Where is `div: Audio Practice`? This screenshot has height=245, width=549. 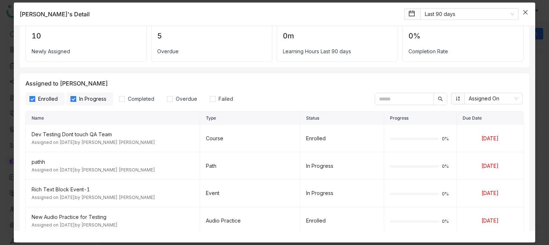
div: Audio Practice is located at coordinates (250, 221).